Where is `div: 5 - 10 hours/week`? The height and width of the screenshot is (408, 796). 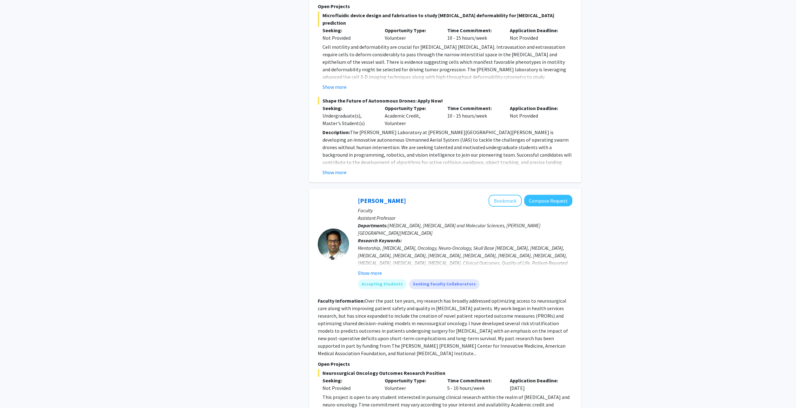
div: 5 - 10 hours/week is located at coordinates (474, 384).